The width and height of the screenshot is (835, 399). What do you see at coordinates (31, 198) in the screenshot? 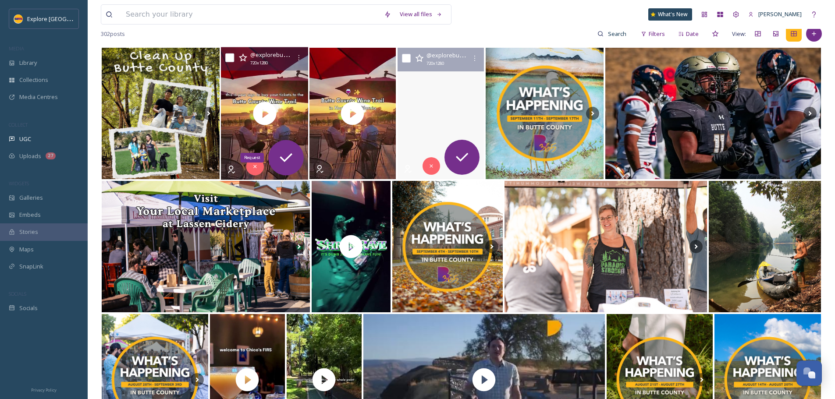
I see `span: Galleries` at bounding box center [31, 198].